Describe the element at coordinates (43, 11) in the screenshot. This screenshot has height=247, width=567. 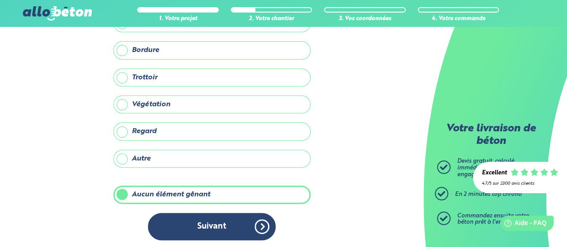
I see `span: Aide - FAQ` at that location.